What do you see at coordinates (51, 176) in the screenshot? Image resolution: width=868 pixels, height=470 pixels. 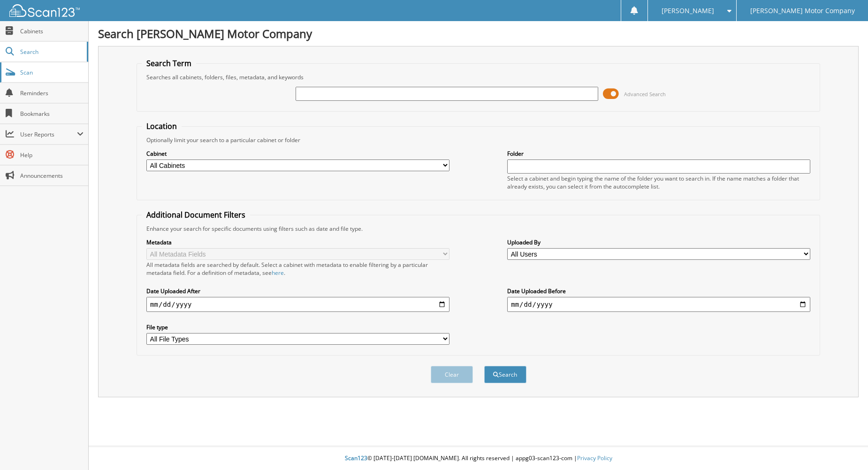 I see `span: Announcements` at bounding box center [51, 176].